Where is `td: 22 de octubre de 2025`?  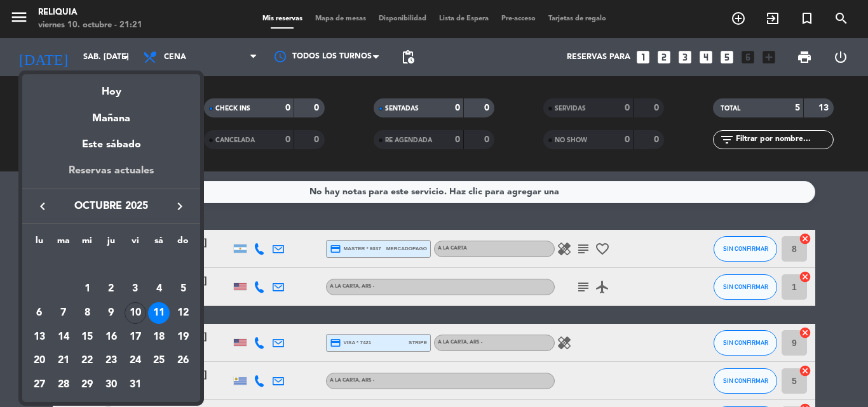 td: 22 de octubre de 2025 is located at coordinates (87, 362).